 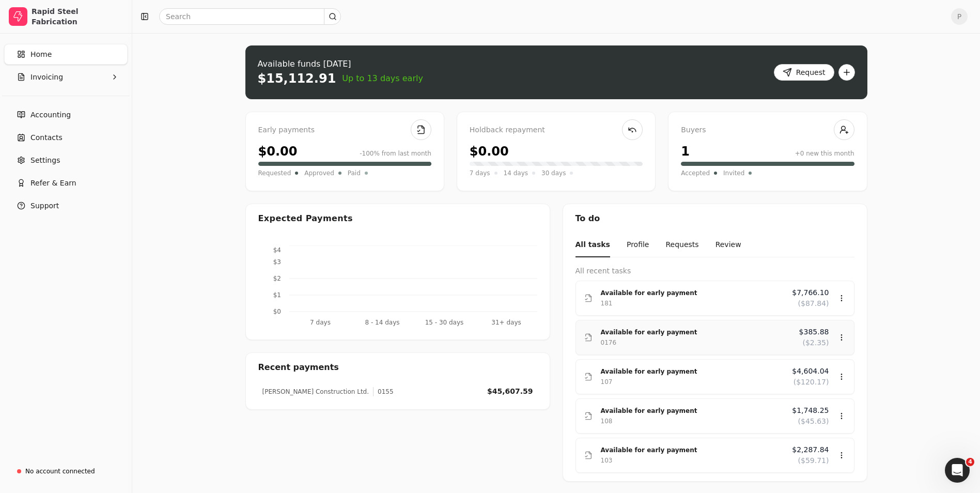 I want to click on div: -100% from last month, so click(x=396, y=153).